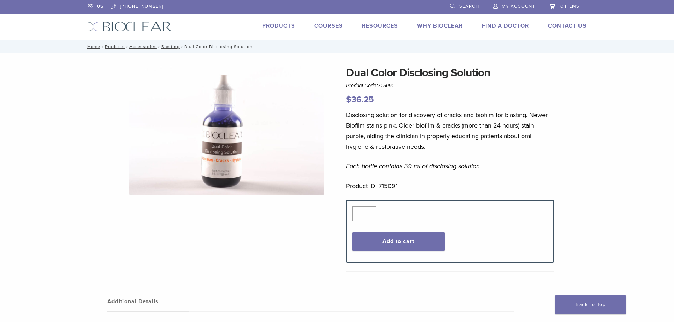 The width and height of the screenshot is (674, 322). I want to click on a: Back To Top, so click(591, 305).